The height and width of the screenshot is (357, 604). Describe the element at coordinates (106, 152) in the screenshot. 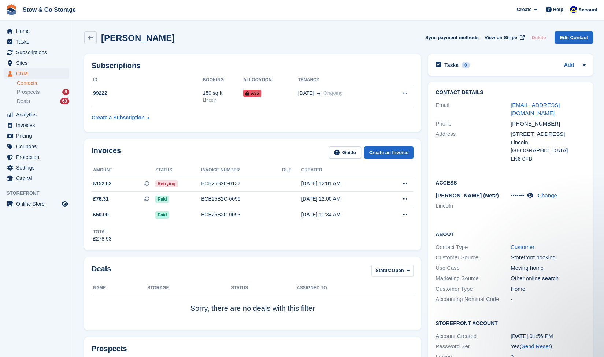

I see `h2: Invoices` at that location.